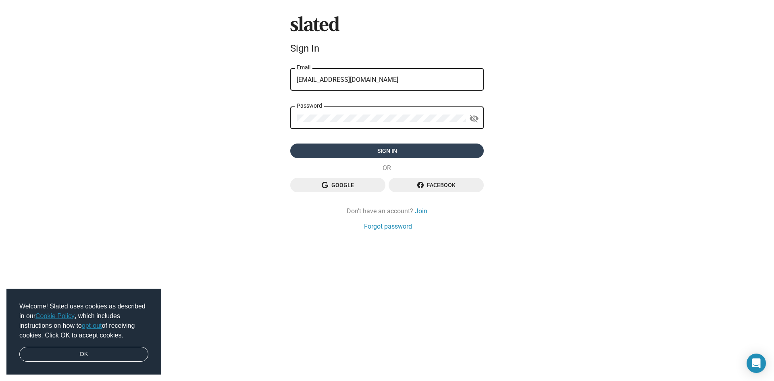 This screenshot has width=774, height=381. What do you see at coordinates (387, 211) in the screenshot?
I see `div: Don't have an account?` at bounding box center [387, 211].